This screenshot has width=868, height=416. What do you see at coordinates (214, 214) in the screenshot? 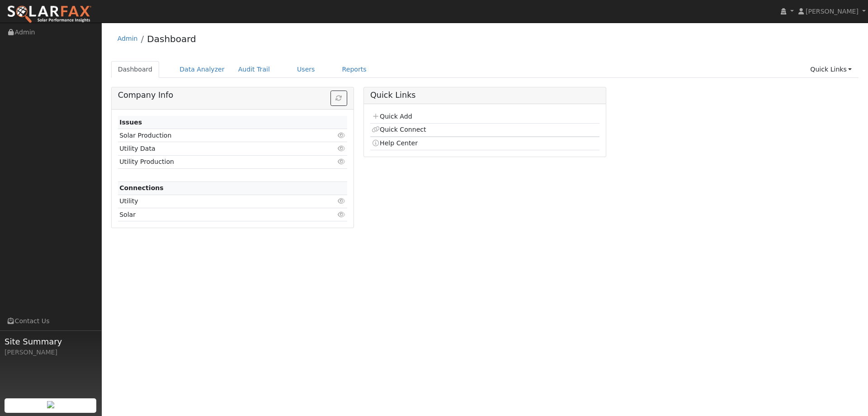
I see `td: Solar` at bounding box center [214, 214].